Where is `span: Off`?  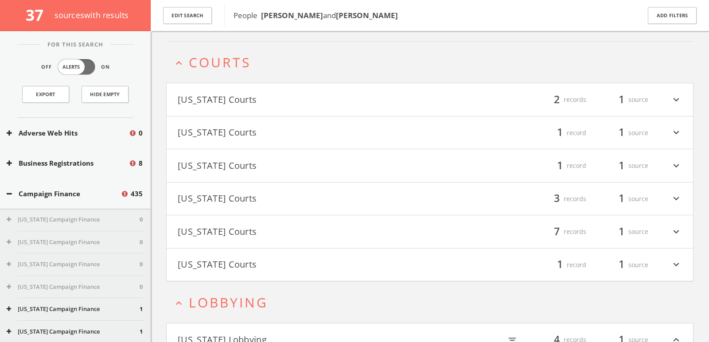 span: Off is located at coordinates (47, 67).